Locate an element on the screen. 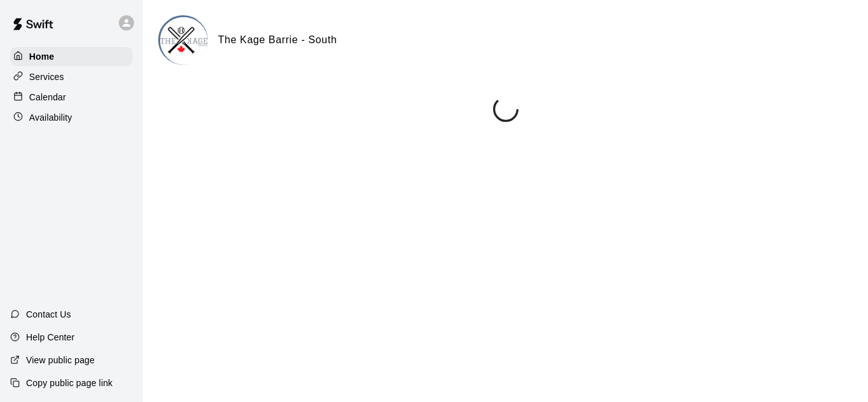 The width and height of the screenshot is (868, 402). p: Copy public page link is located at coordinates (70, 383).